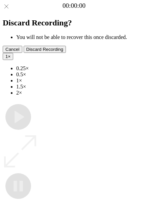  Describe the element at coordinates (81, 87) in the screenshot. I see `li: 1.5×` at that location.